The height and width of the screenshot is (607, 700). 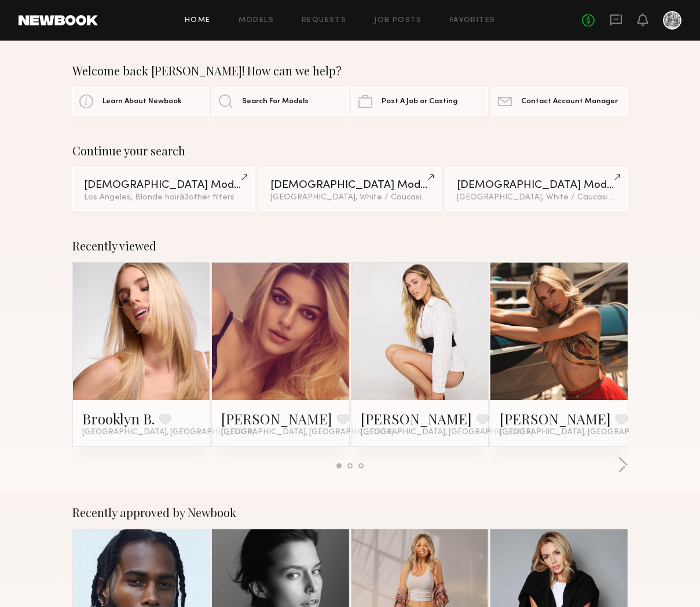 What do you see at coordinates (420, 102) in the screenshot?
I see `a: Post A Job or Casting` at bounding box center [420, 102].